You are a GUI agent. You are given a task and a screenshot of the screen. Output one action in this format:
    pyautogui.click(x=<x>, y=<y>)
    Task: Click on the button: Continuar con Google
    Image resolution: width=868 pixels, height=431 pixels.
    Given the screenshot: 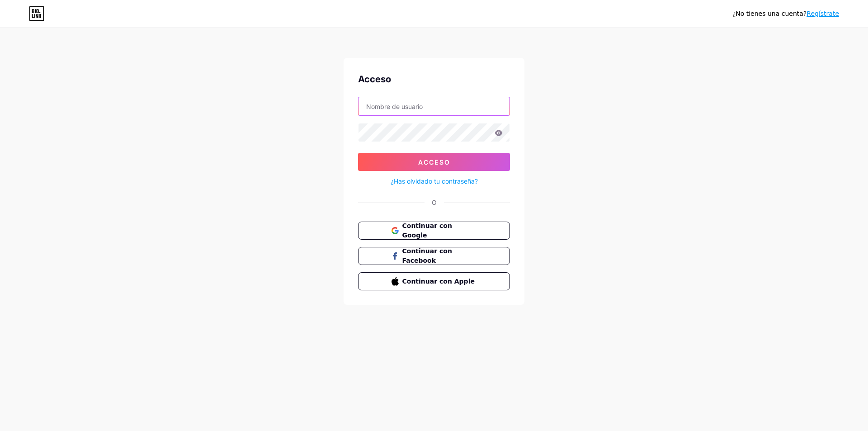 What is the action you would take?
    pyautogui.click(x=434, y=230)
    